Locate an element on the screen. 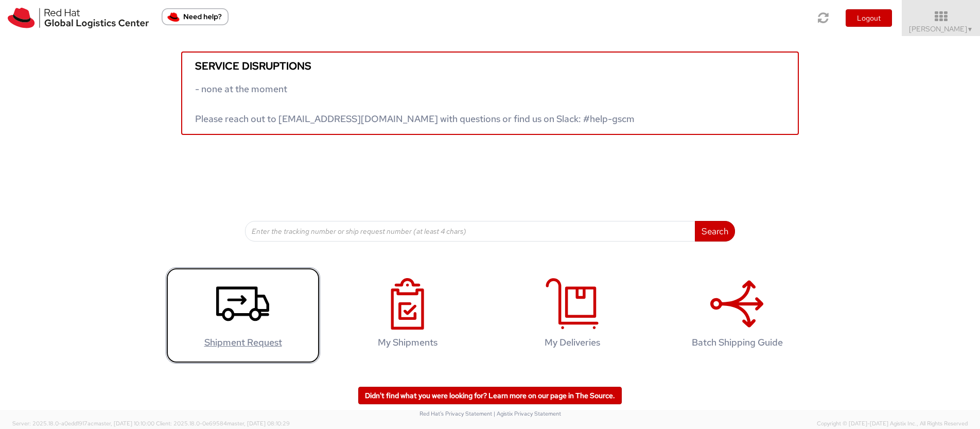 The height and width of the screenshot is (429, 980). button: Logout is located at coordinates (869, 18).